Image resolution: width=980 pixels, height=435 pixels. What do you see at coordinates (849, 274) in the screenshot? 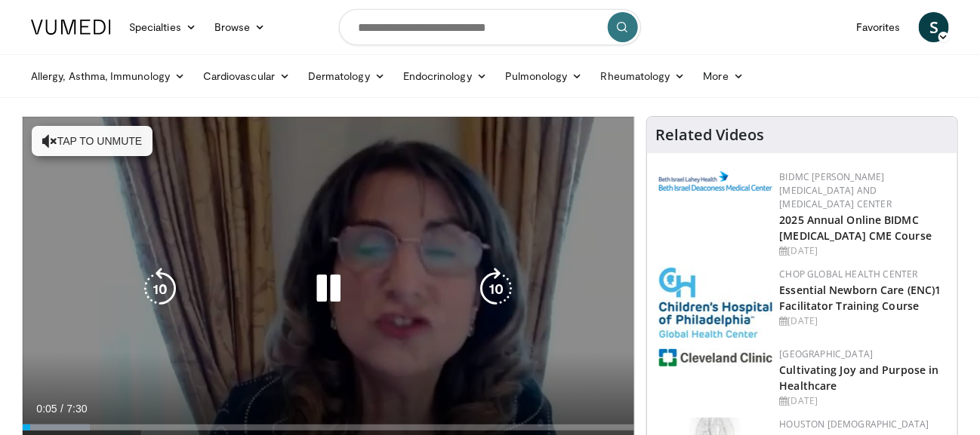
I see `a: CHOP Global Health Center` at bounding box center [849, 274].